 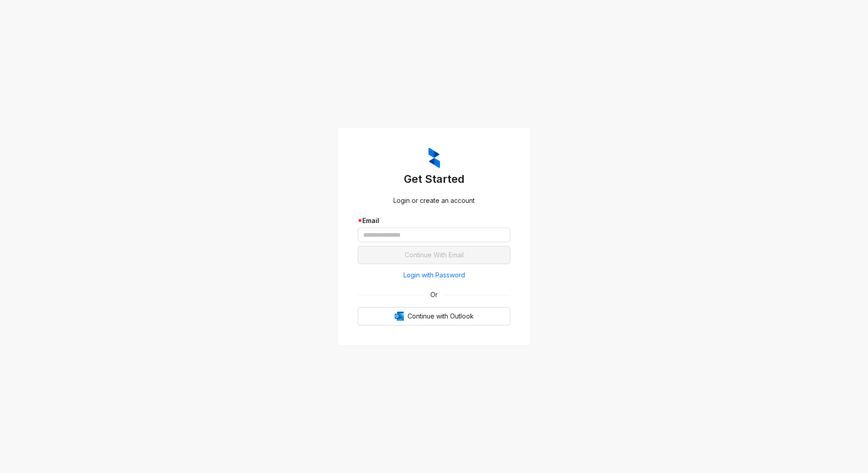 What do you see at coordinates (434, 275) in the screenshot?
I see `button: Login with Password` at bounding box center [434, 275].